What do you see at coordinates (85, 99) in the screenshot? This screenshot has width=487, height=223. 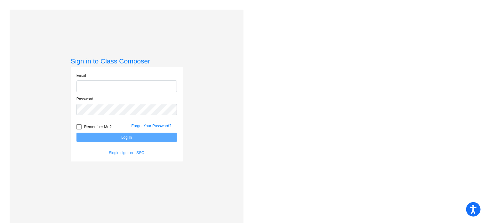 I see `label: Password` at bounding box center [85, 99].